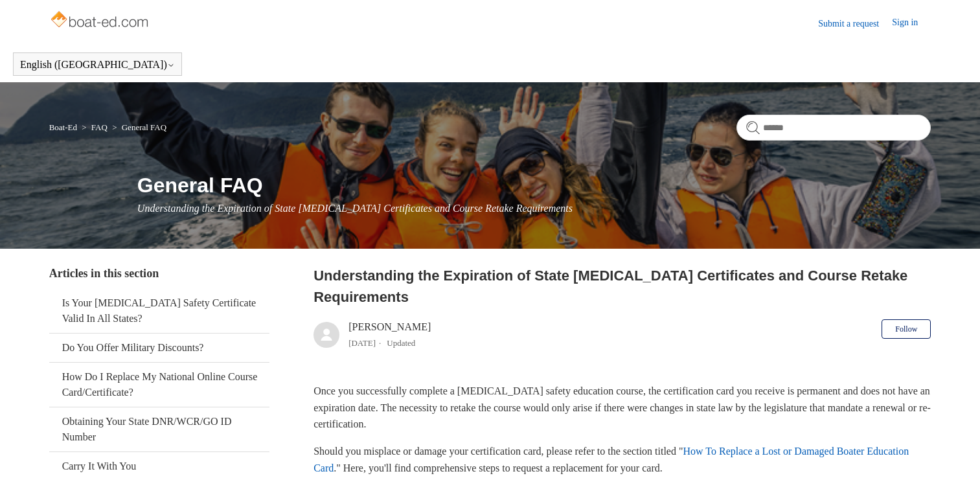 Image resolution: width=980 pixels, height=478 pixels. What do you see at coordinates (99, 127) in the screenshot?
I see `a: FAQ` at bounding box center [99, 127].